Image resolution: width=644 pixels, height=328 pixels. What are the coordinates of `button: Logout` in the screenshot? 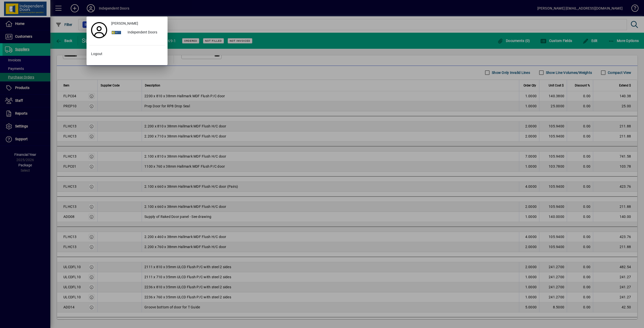 It's located at (127, 54).